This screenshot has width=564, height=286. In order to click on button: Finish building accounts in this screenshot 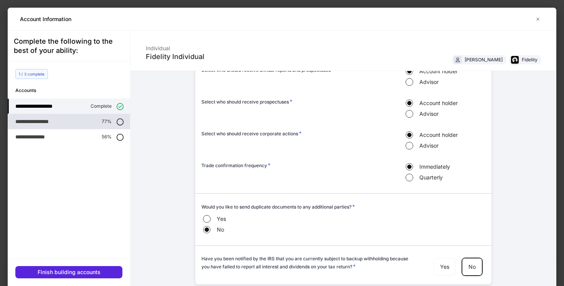, I will do `click(69, 272)`.